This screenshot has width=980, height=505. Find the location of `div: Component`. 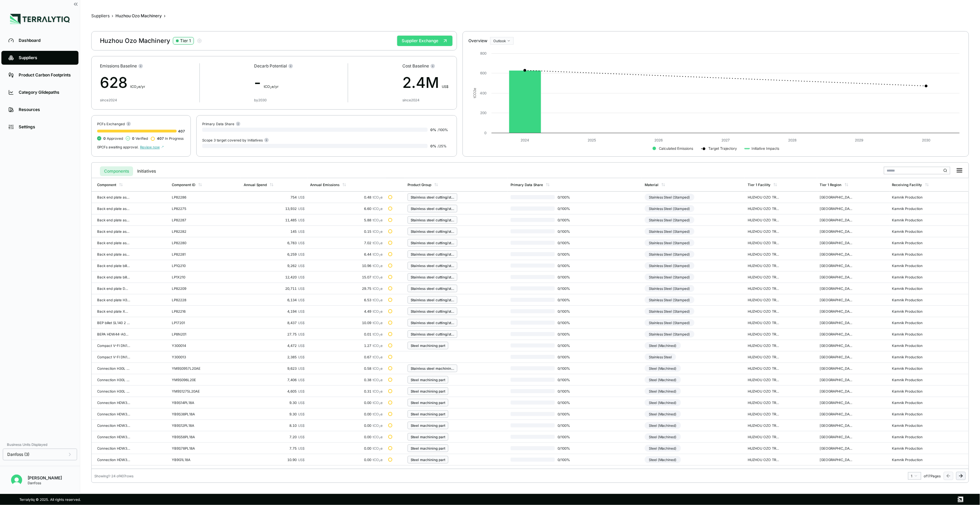

div: Component is located at coordinates (106, 185).